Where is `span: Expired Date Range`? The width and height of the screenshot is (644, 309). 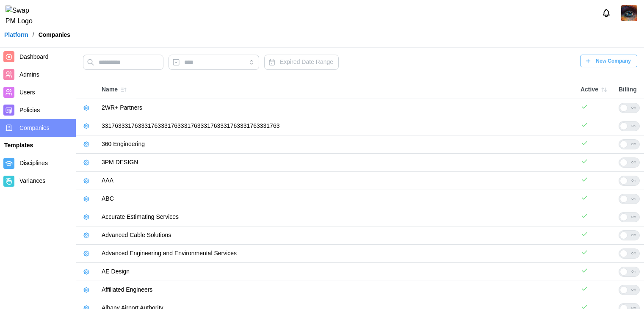
span: Expired Date Range is located at coordinates (306, 62).